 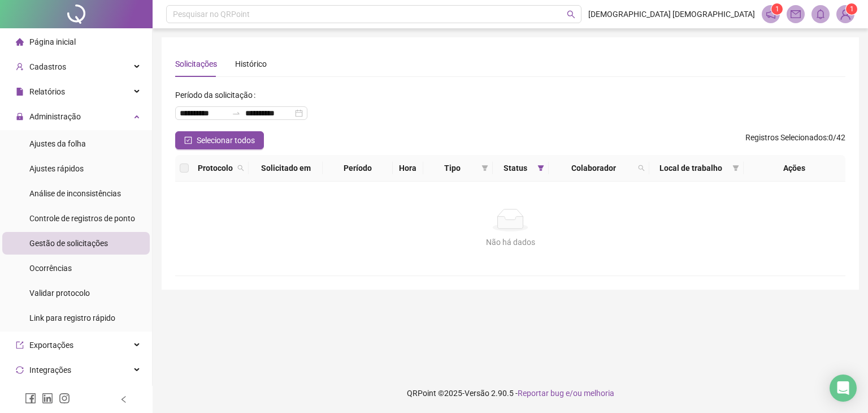 I want to click on span: bell, so click(x=820, y=14).